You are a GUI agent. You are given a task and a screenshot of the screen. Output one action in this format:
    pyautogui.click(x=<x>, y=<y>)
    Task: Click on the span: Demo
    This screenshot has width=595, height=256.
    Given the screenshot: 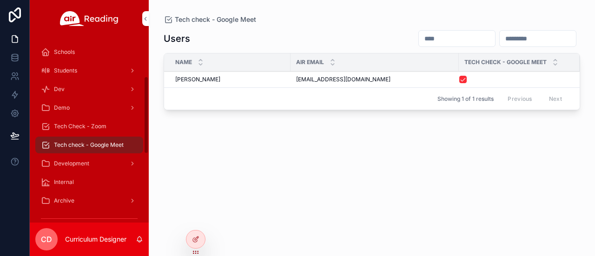 What is the action you would take?
    pyautogui.click(x=62, y=108)
    